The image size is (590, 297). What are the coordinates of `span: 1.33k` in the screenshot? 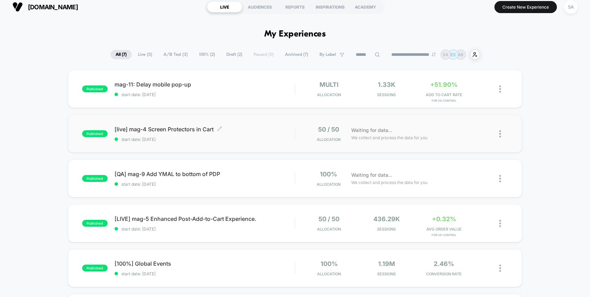 It's located at (386, 85).